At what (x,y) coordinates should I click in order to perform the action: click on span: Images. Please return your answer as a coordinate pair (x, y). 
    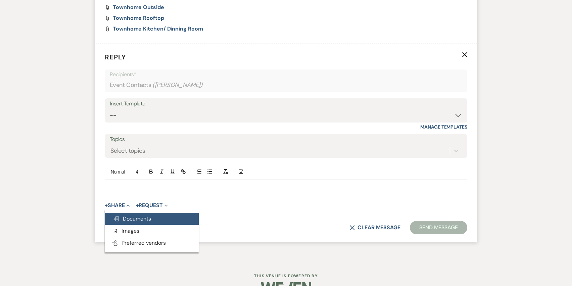
    Looking at the image, I should click on (125, 231).